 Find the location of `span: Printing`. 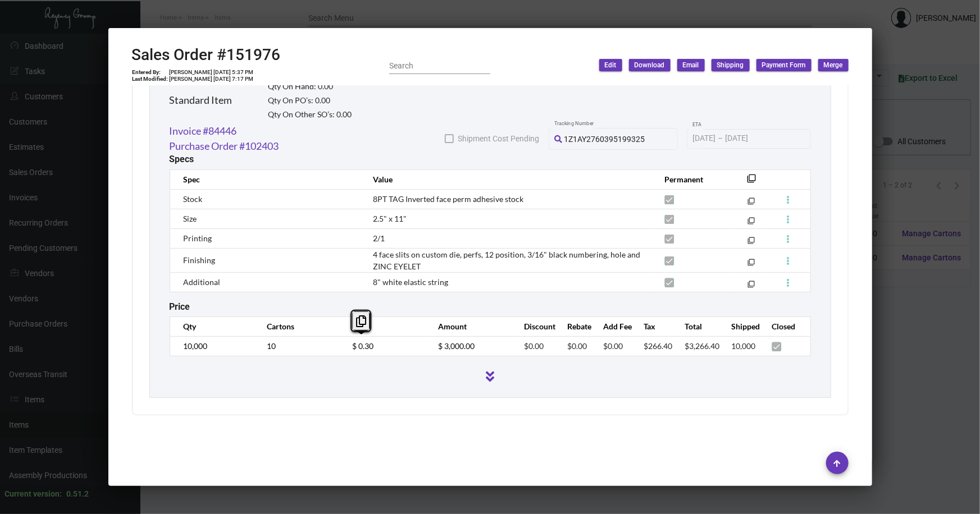

span: Printing is located at coordinates (198, 238).